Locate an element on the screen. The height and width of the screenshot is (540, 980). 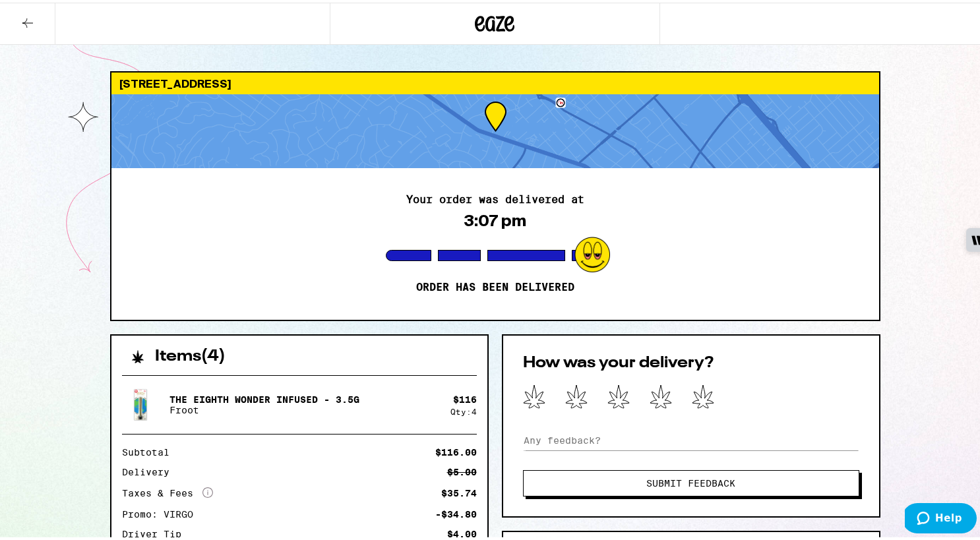
div: Driver Tip is located at coordinates (156, 531).